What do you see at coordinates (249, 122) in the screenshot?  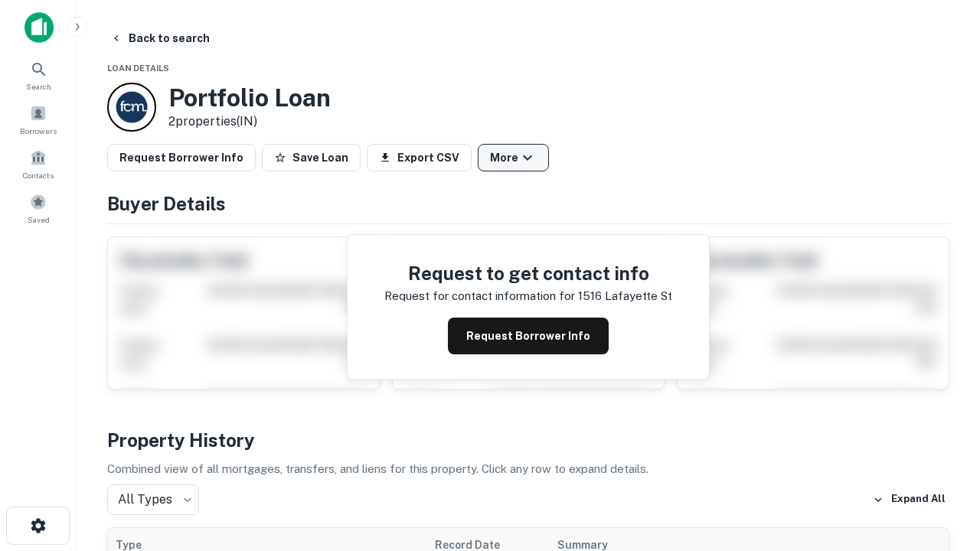 I see `p: 2 properties (IN)` at bounding box center [249, 122].